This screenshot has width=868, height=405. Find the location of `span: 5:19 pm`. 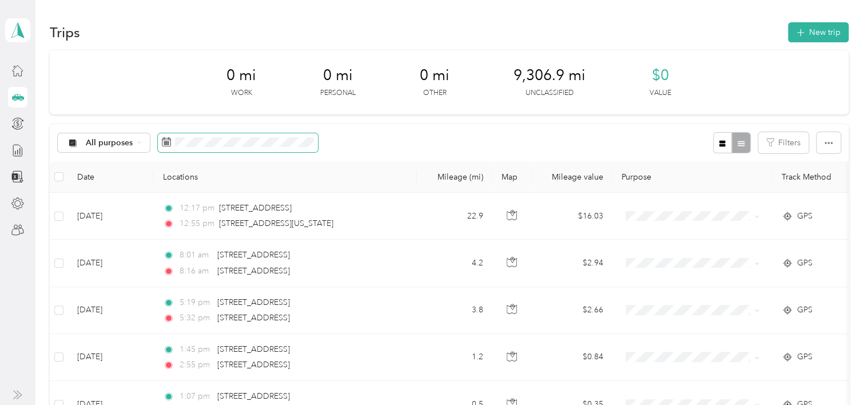

span: 5:19 pm is located at coordinates (196, 303).